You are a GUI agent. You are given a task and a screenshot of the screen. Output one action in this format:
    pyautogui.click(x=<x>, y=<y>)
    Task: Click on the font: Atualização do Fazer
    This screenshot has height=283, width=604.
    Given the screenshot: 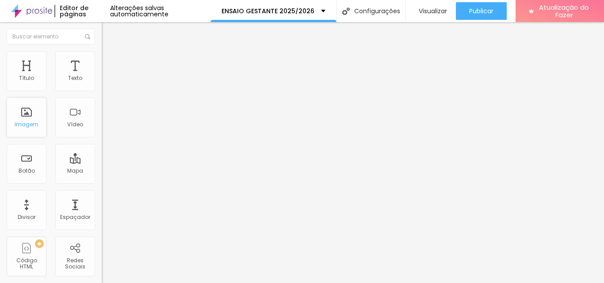 What is the action you would take?
    pyautogui.click(x=563, y=11)
    